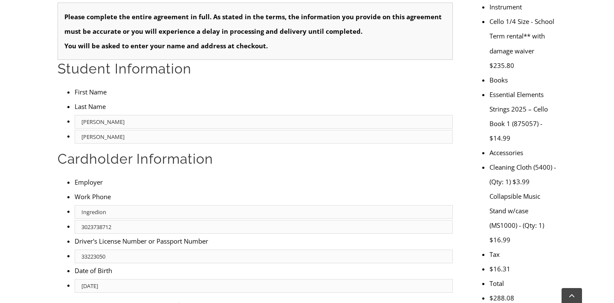 The image size is (614, 303). Describe the element at coordinates (523, 283) in the screenshot. I see `li: Total` at that location.